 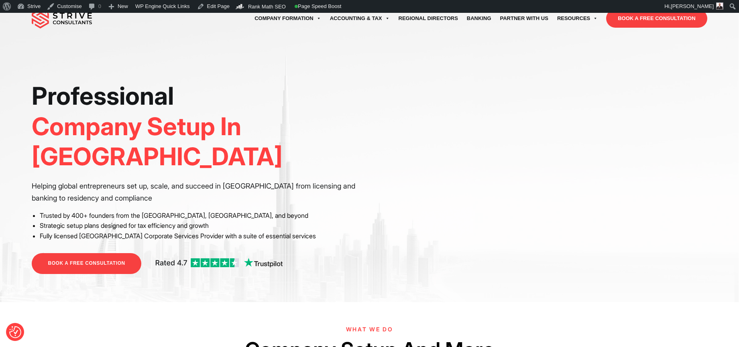 What do you see at coordinates (15, 332) in the screenshot?
I see `img: Revisit consent button` at bounding box center [15, 332].